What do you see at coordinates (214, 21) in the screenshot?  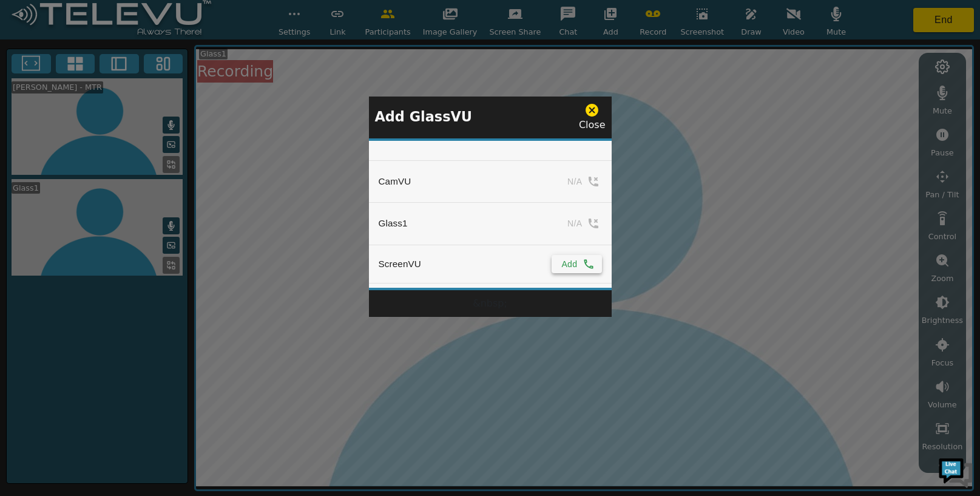 I see `div: Minimize live chat window` at bounding box center [214, 21].